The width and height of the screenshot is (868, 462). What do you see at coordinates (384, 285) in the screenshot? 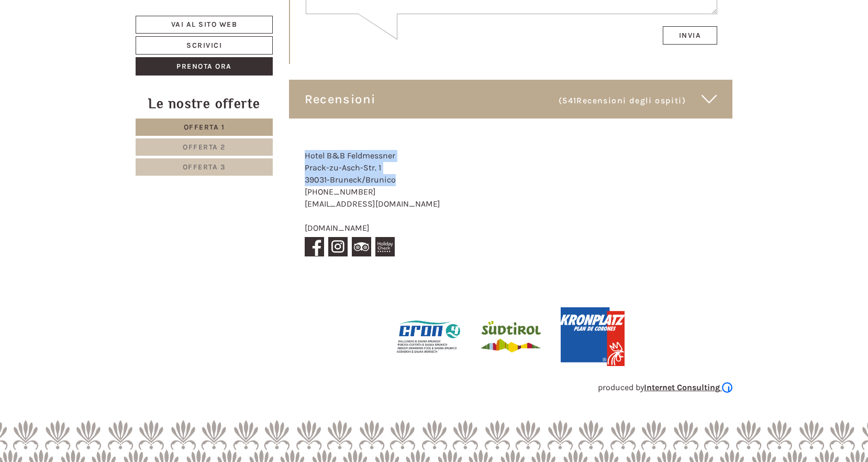
I see `button: Invia` at bounding box center [384, 285].